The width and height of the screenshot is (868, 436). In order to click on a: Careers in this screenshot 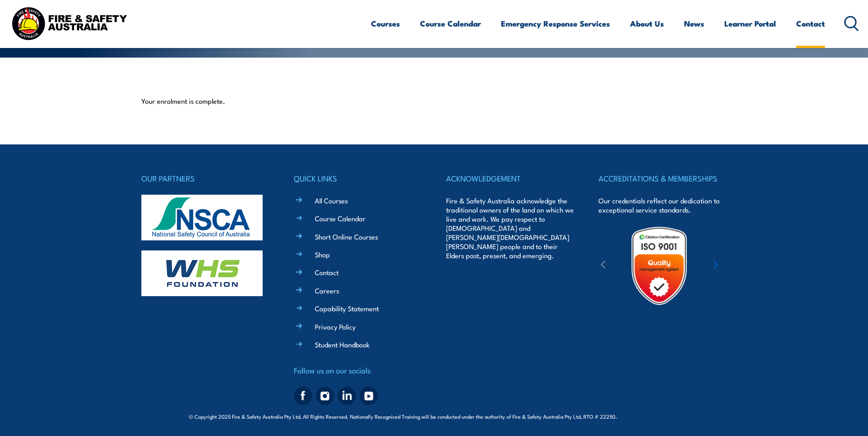, I will do `click(327, 291)`.